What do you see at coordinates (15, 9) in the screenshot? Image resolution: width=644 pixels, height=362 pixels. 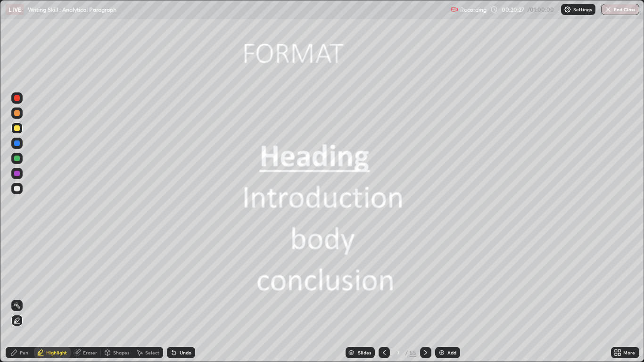 I see `p: LIVE` at bounding box center [15, 9].